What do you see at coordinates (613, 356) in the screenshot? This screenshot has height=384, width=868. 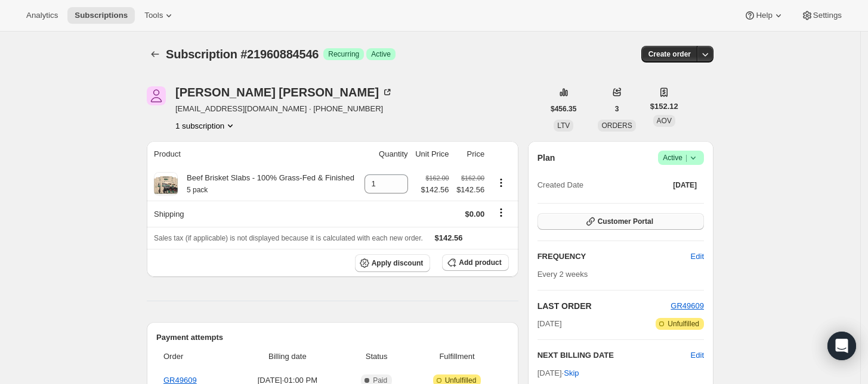 I see `h2: NEXT BILLING DATE` at bounding box center [613, 356].